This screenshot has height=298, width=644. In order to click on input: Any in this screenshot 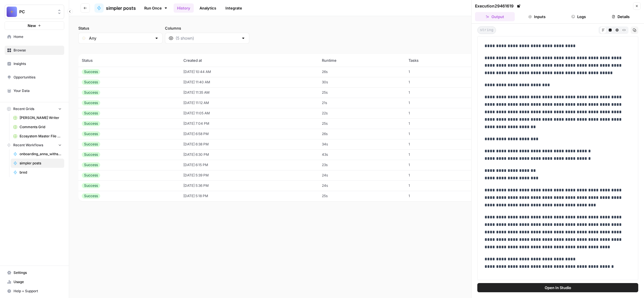, I will do `click(120, 39)`.